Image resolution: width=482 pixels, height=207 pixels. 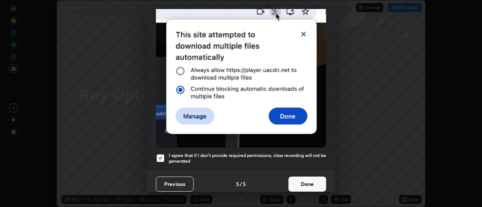 I want to click on button: Done, so click(x=307, y=184).